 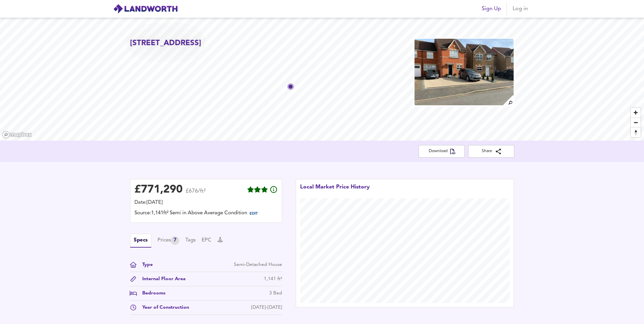 I want to click on button: Zoom out, so click(x=635, y=122).